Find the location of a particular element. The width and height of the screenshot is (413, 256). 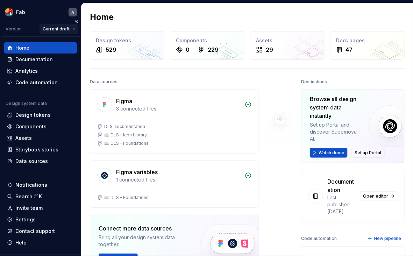

div: Bring all your design system data together. is located at coordinates (144, 241).